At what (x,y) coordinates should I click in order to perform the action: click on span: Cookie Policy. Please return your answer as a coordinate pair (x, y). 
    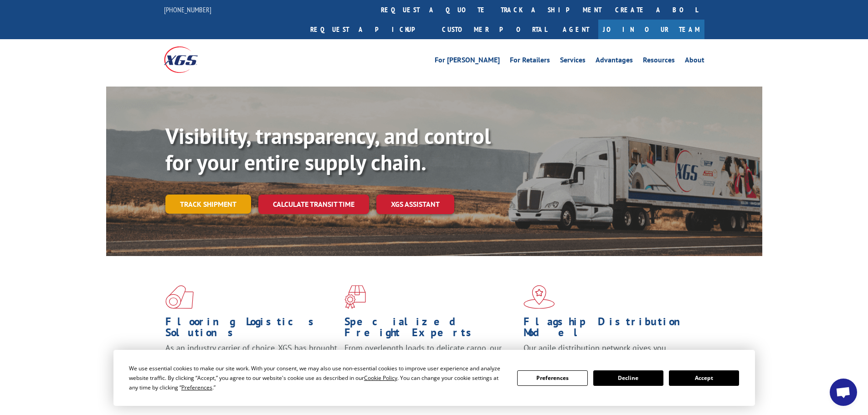
    Looking at the image, I should click on (381, 377).